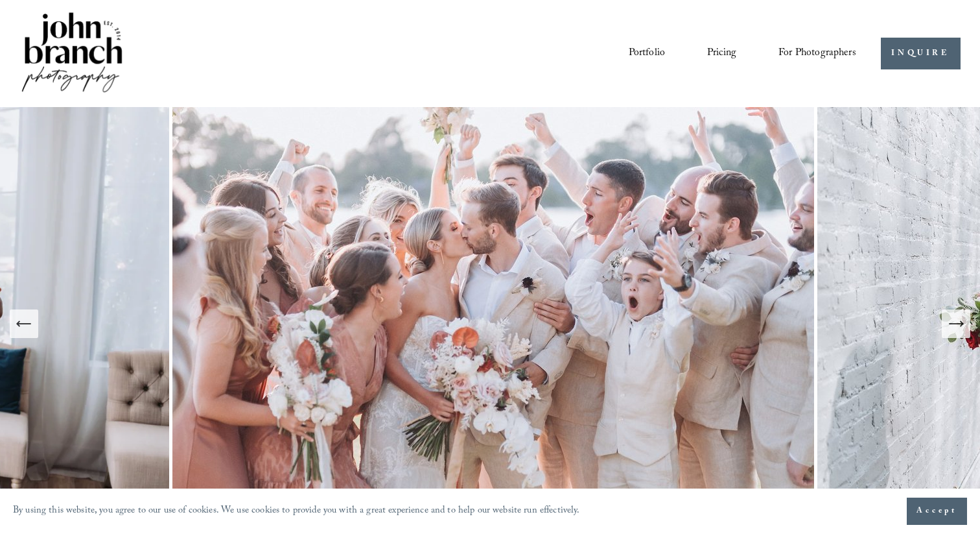  Describe the element at coordinates (957, 324) in the screenshot. I see `button: Next Slide` at that location.